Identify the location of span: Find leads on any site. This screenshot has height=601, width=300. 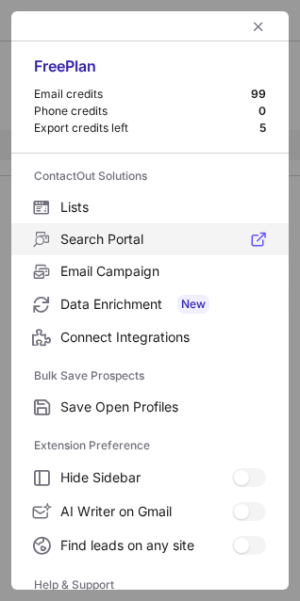
(146, 546).